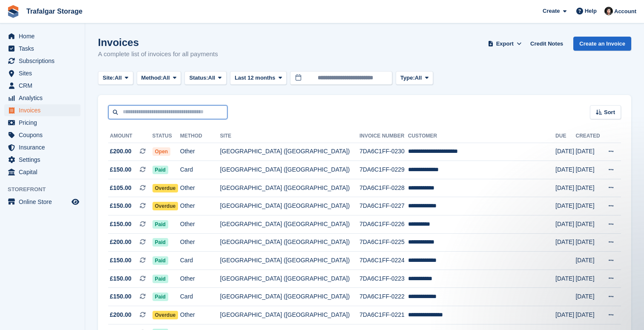 Image resolution: width=644 pixels, height=330 pixels. I want to click on span: Tasks, so click(44, 48).